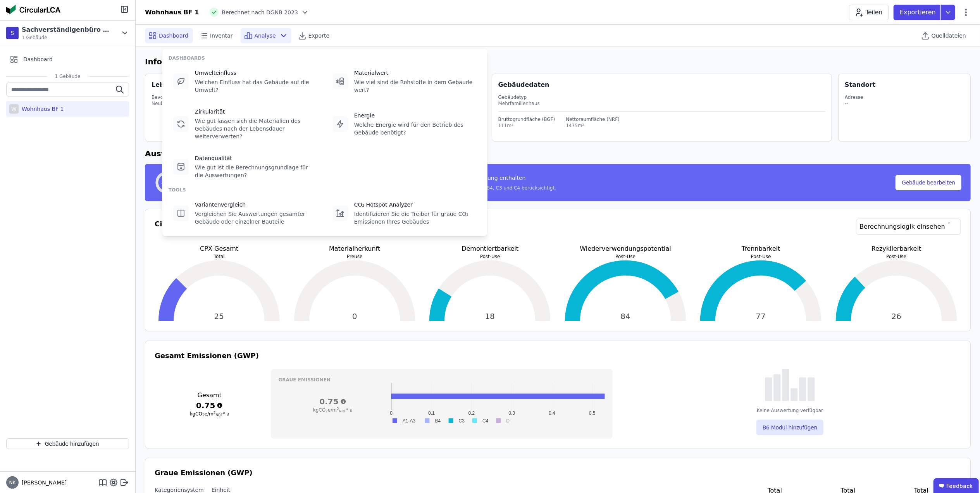  What do you see at coordinates (256, 129) in the screenshot?
I see `div: Wie gut lassen sich die Materialien des Gebäudes nach der Lebensdauer weiterverwerten?` at bounding box center [256, 129].